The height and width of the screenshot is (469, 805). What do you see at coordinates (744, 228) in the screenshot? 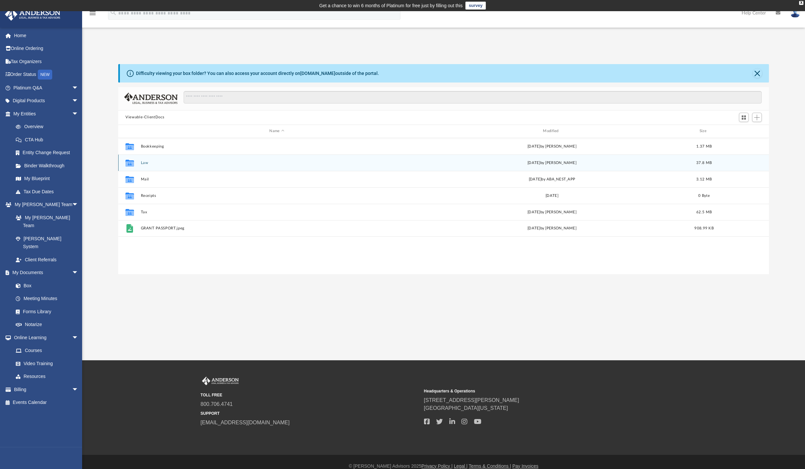
I see `button: More options` at bounding box center [744, 228].